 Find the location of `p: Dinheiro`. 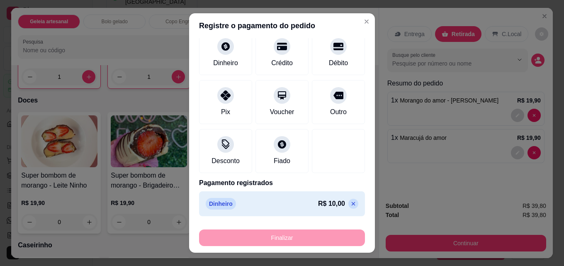

p: Dinheiro is located at coordinates (221, 204).